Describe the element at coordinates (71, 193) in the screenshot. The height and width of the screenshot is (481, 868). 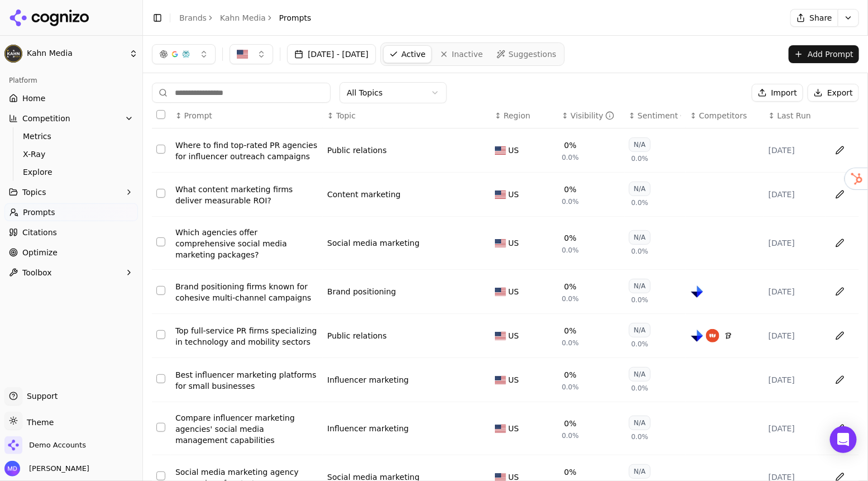
I see `button: Topics` at that location.